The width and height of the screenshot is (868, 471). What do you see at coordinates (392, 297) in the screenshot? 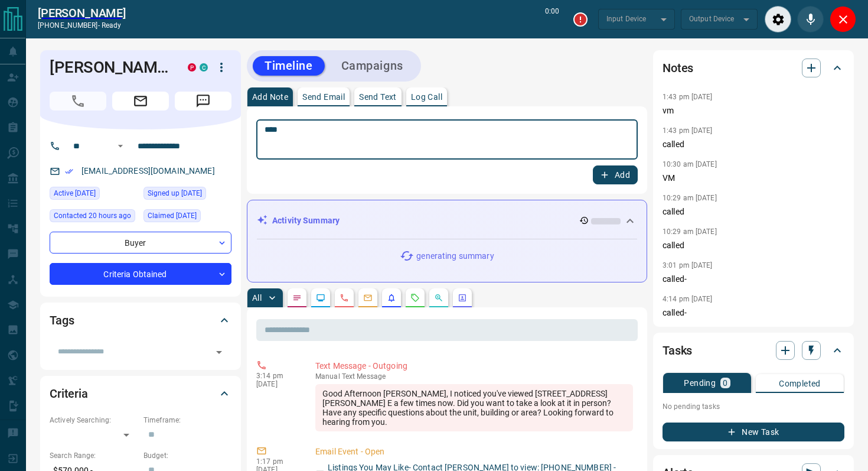
I see `svg: Listing Alerts` at bounding box center [392, 297].